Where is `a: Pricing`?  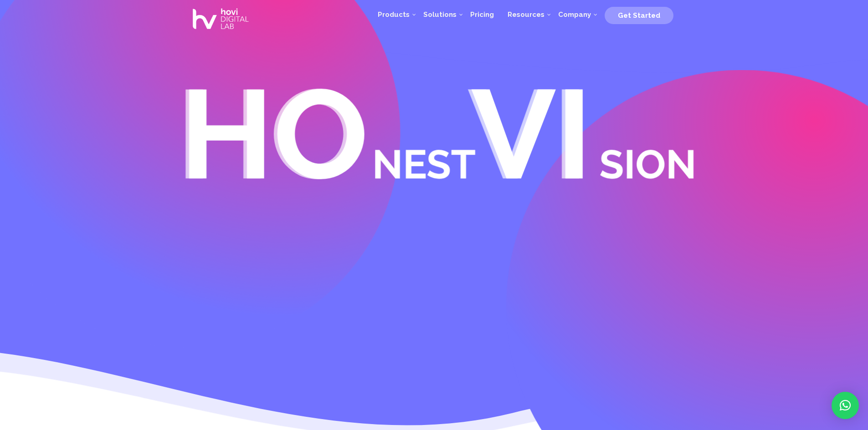 a: Pricing is located at coordinates (482, 15).